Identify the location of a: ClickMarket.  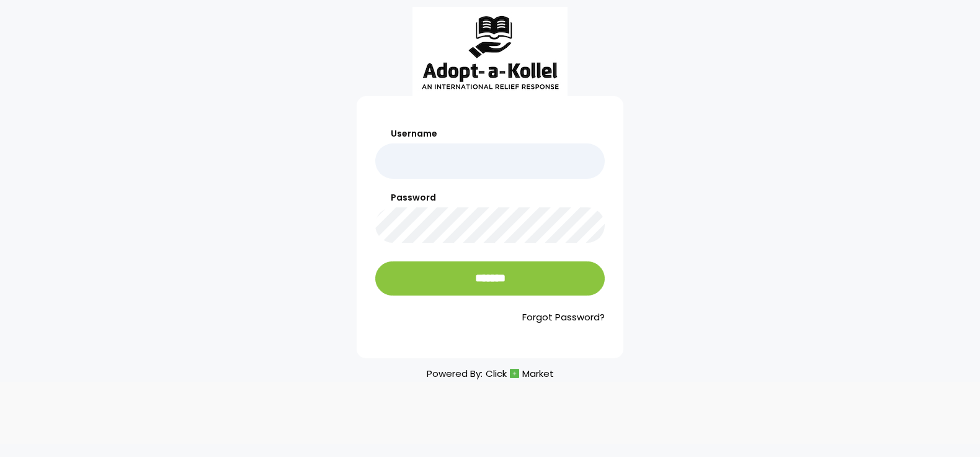
(520, 373).